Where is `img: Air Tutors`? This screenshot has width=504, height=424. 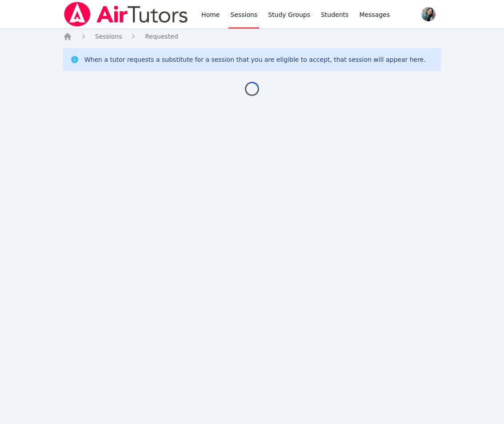 img: Air Tutors is located at coordinates (126, 14).